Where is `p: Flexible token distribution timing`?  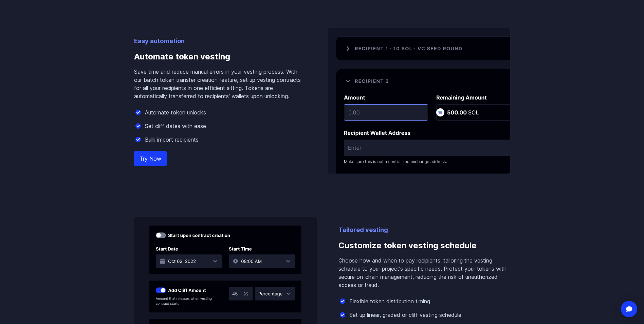 p: Flexible token distribution timing is located at coordinates (390, 301).